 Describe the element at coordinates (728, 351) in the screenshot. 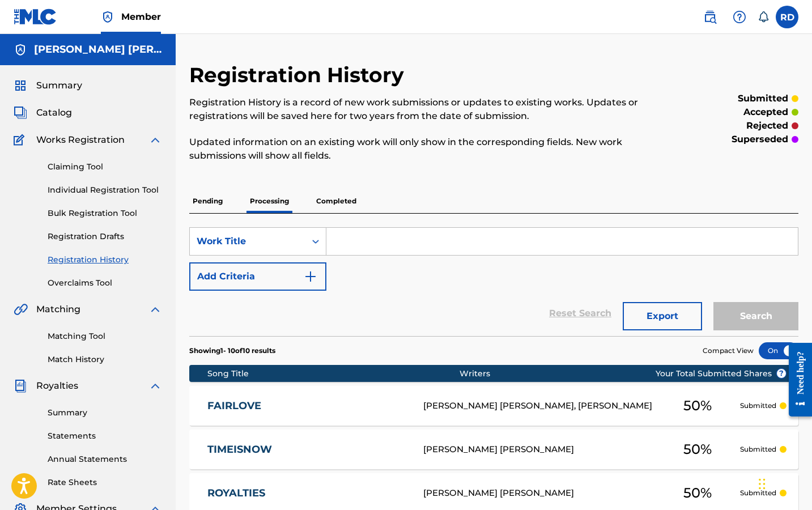

I see `span: Compact View` at that location.